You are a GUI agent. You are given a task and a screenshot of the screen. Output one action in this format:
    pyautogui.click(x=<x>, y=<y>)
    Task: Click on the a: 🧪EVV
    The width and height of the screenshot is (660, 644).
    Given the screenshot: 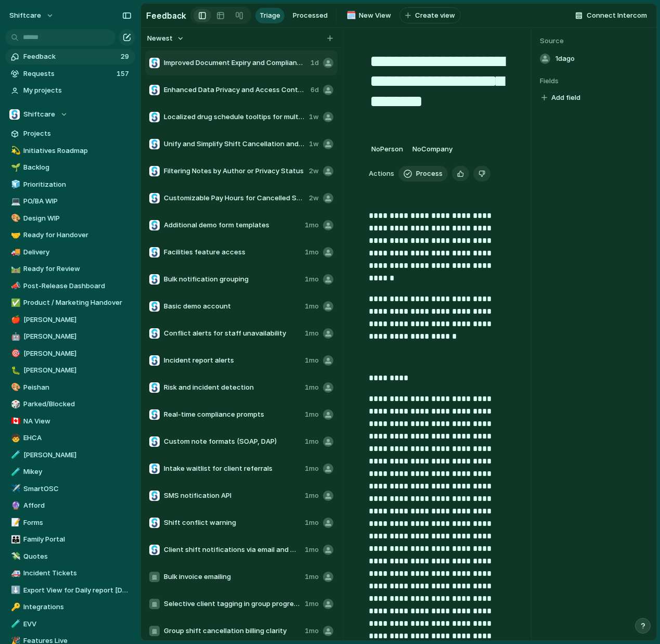 What is the action you would take?
    pyautogui.click(x=71, y=625)
    